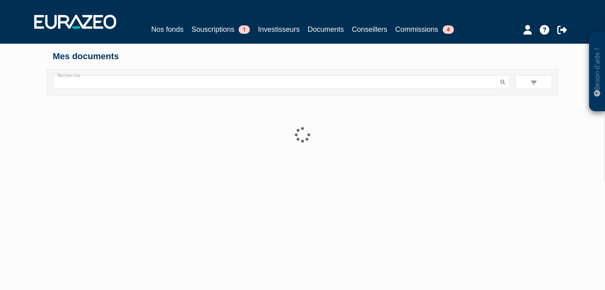 The image size is (605, 290). Describe the element at coordinates (167, 29) in the screenshot. I see `a: Nos fonds` at that location.